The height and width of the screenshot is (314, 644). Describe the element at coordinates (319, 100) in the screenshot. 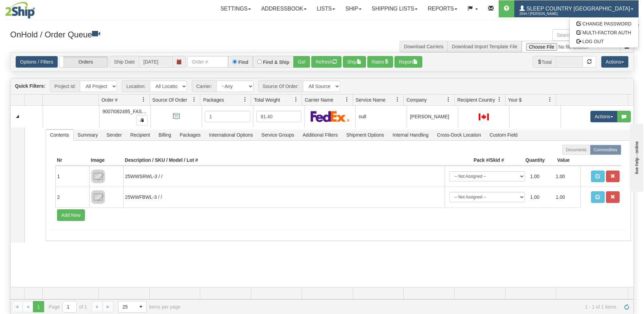

I see `span: Carrier Name` at that location.